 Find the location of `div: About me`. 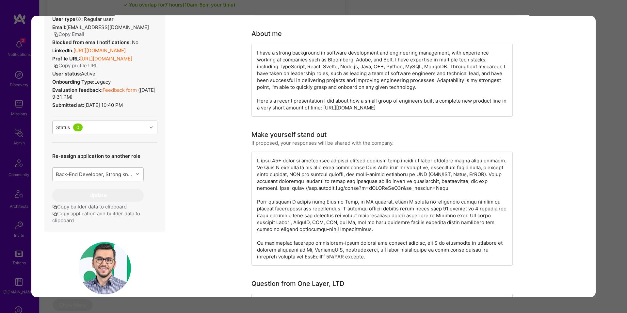

div: About me is located at coordinates (267, 34).